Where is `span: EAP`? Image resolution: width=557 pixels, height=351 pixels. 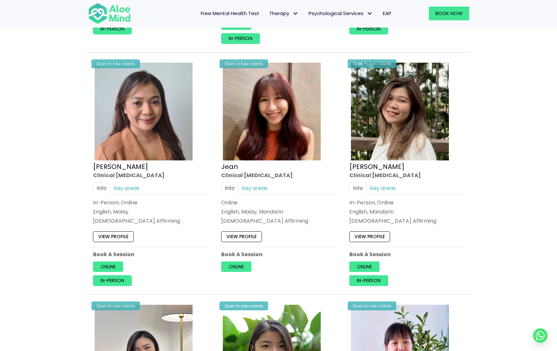 span: EAP is located at coordinates (387, 13).